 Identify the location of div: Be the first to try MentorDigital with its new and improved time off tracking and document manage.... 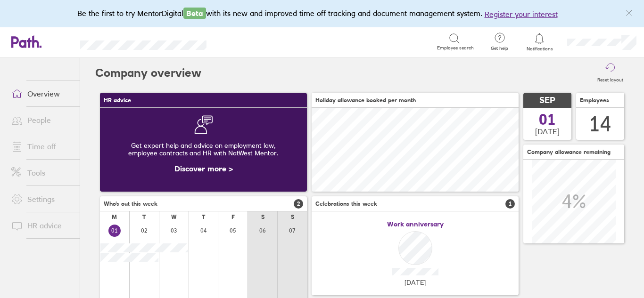
(322, 13).